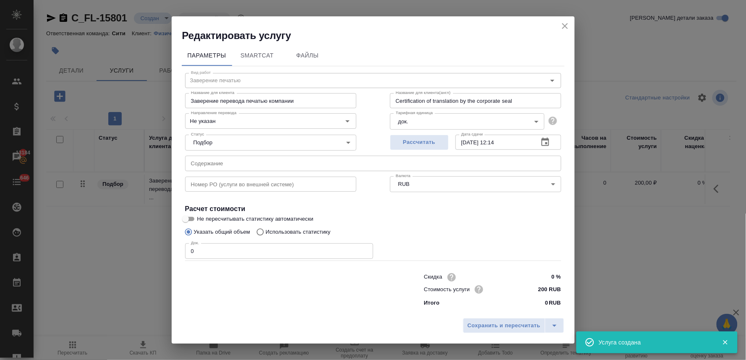  I want to click on button: Подбор, so click(203, 142).